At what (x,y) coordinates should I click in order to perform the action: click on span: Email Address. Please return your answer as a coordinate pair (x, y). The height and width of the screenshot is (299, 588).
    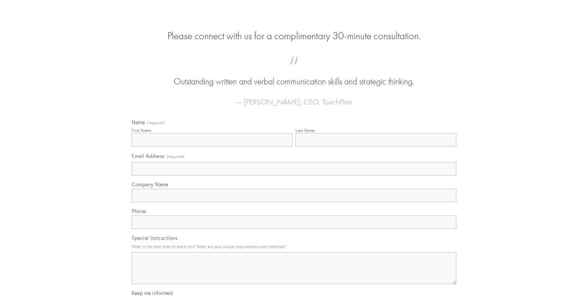
    Looking at the image, I should click on (148, 156).